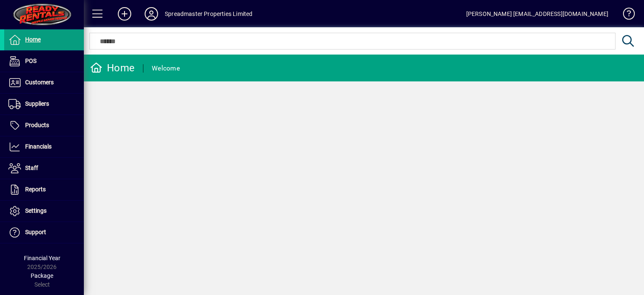  Describe the element at coordinates (625, 15) in the screenshot. I see `a: Knowledge Base` at that location.